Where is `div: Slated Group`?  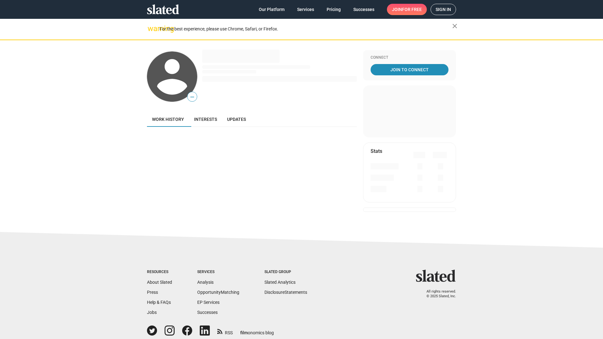 div: Slated Group is located at coordinates (286, 272).